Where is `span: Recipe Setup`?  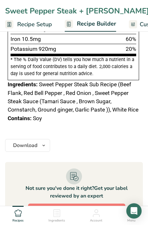
span: Recipe Setup is located at coordinates (34, 24).